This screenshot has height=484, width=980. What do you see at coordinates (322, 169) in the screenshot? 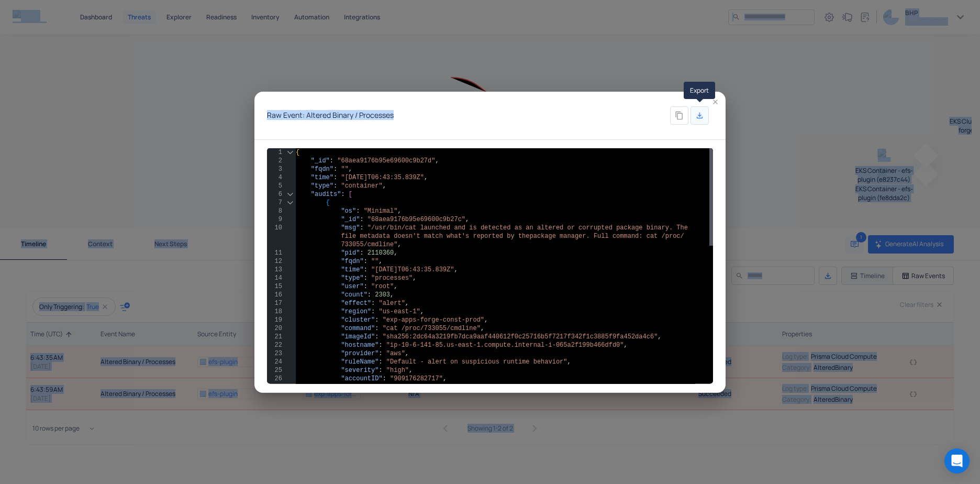
I see `span: "fqdn"` at bounding box center [322, 169].